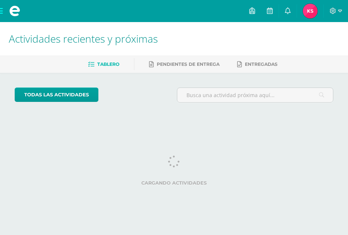 The height and width of the screenshot is (235, 348). I want to click on span: Tablero, so click(108, 64).